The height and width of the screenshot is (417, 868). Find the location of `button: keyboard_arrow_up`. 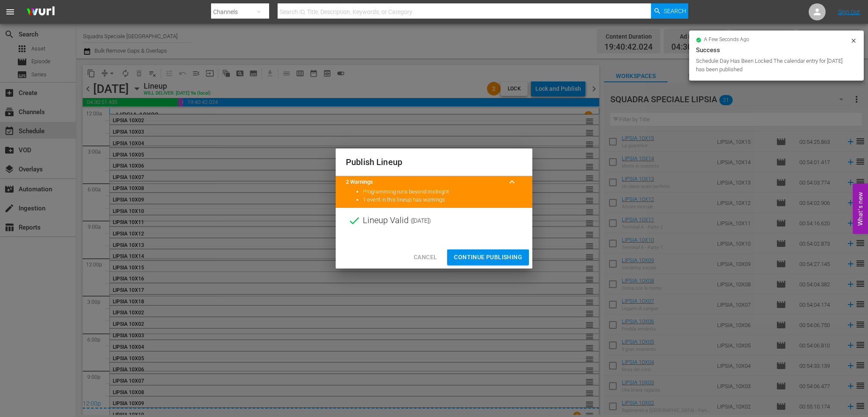

button: keyboard_arrow_up is located at coordinates (512, 182).